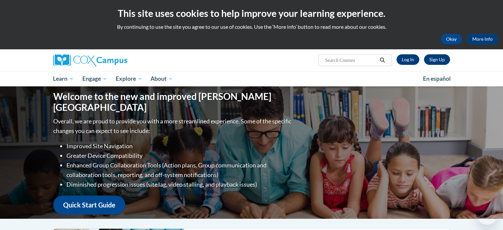 The width and height of the screenshot is (503, 230). Describe the element at coordinates (451, 39) in the screenshot. I see `button: Okay` at that location.